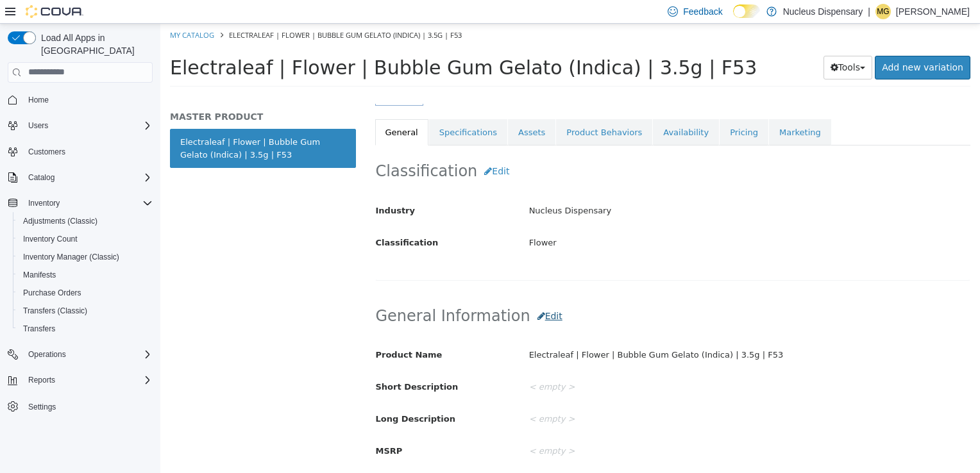  I want to click on a: Inventory Manager (Classic), so click(71, 257).